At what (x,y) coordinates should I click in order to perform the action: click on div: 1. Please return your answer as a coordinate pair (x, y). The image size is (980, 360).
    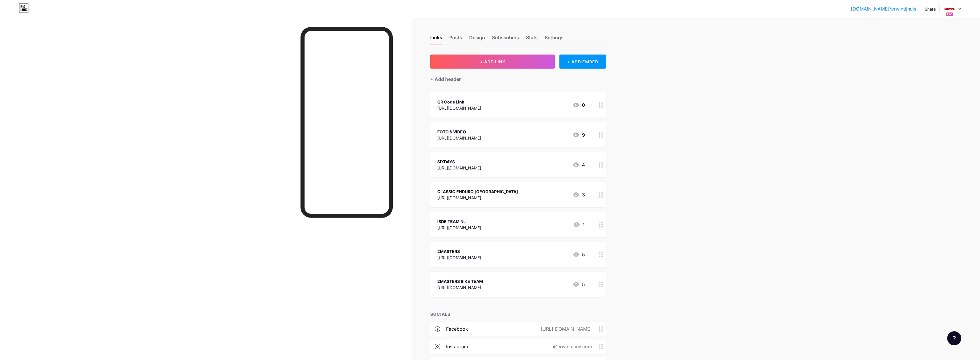
    Looking at the image, I should click on (579, 224).